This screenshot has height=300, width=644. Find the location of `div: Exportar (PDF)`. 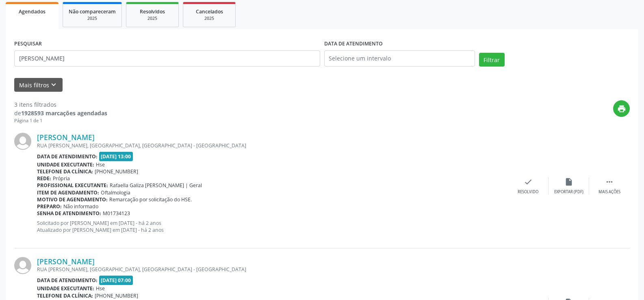

div: Exportar (PDF) is located at coordinates (569, 192).